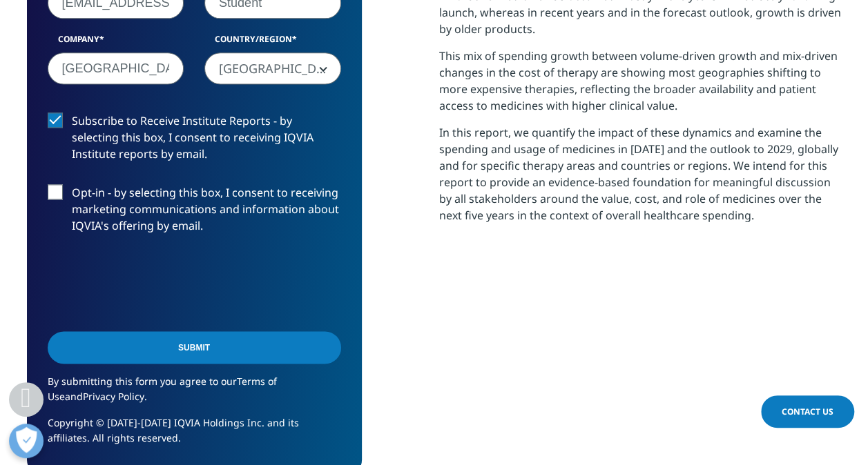 The image size is (868, 465). Describe the element at coordinates (194, 347) in the screenshot. I see `input: Submit` at that location.